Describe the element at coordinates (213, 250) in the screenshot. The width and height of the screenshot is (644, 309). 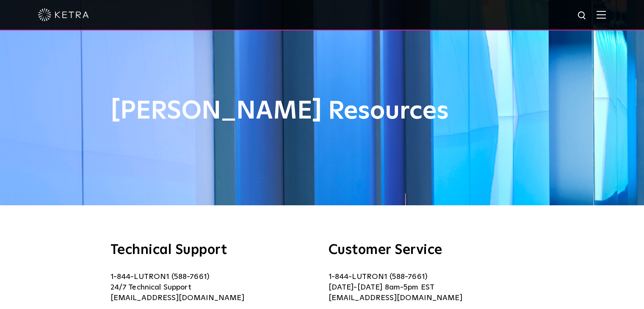
I see `h3: Technical Support` at that location.